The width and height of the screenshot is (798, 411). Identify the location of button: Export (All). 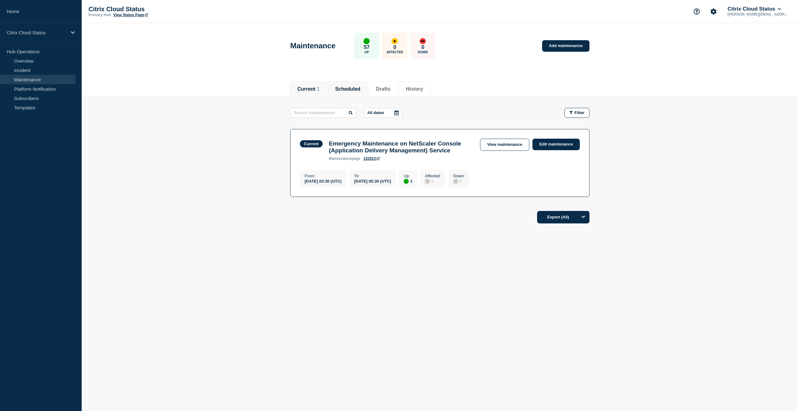
(563, 217).